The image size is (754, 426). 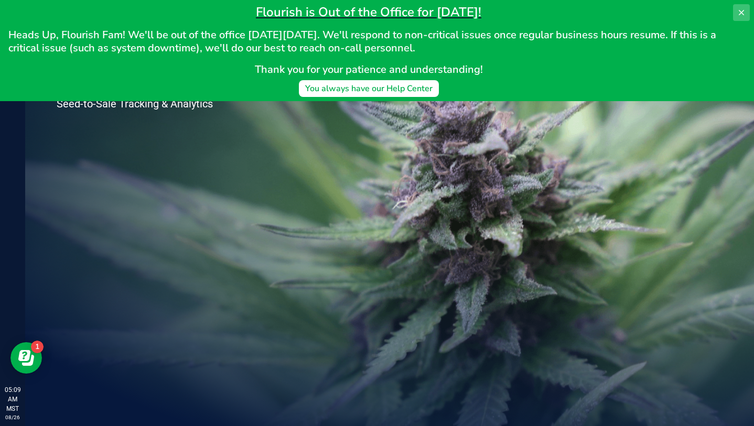 I want to click on div: You always have our Help Center, so click(x=368, y=89).